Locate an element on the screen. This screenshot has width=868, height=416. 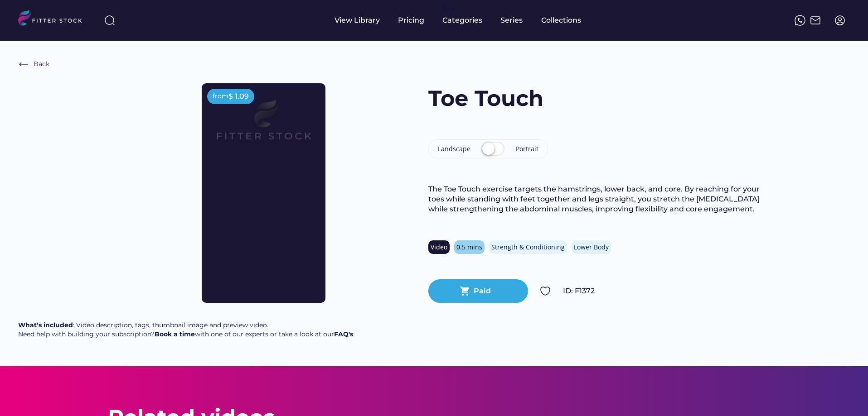
strong: Book a time is located at coordinates (174, 334).